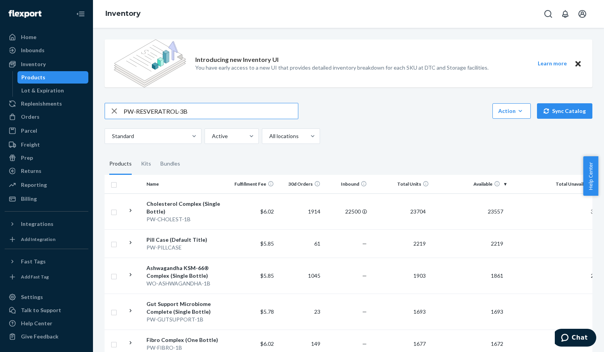  Describe the element at coordinates (187, 240) in the screenshot. I see `div: Pill Case (Default Title)` at that location.